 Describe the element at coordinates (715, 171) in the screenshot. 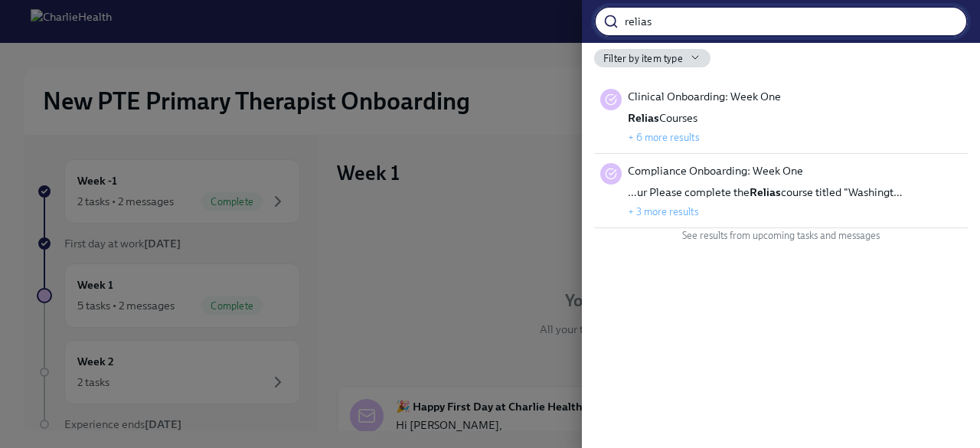

I see `span: Compliance Onboarding: Week One` at that location.